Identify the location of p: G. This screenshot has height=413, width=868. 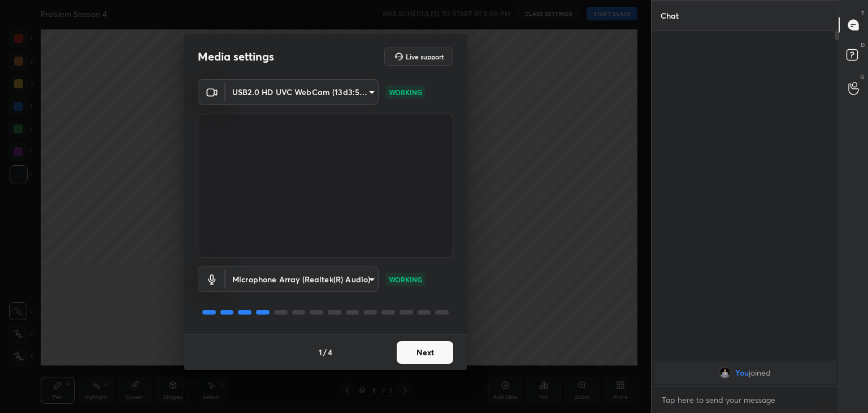
(862, 76).